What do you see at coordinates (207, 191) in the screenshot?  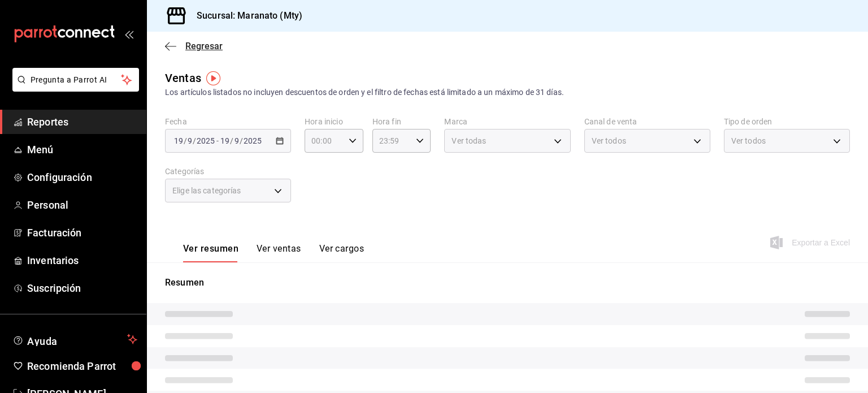 I see `span: Elige las categorías` at bounding box center [207, 191].